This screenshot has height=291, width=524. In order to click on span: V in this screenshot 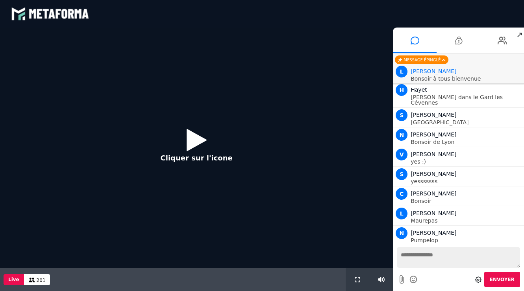, I will do `click(401, 155)`.